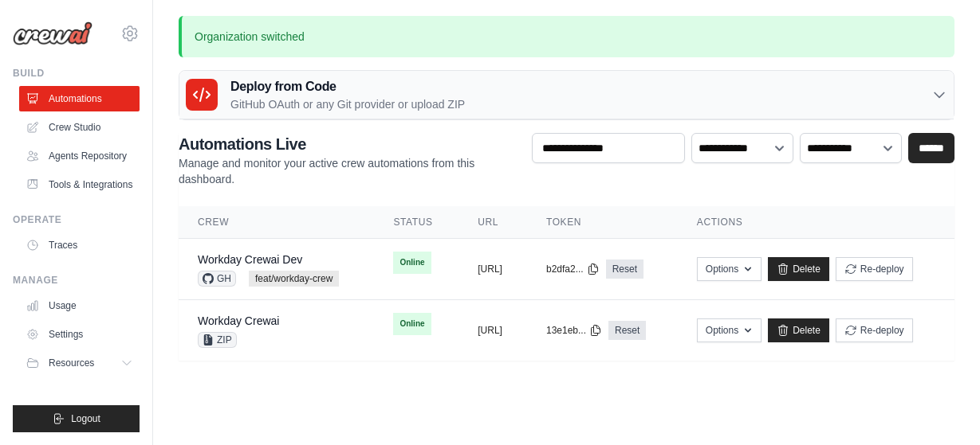 The height and width of the screenshot is (445, 980). I want to click on button: b2dfa2..., so click(572, 270).